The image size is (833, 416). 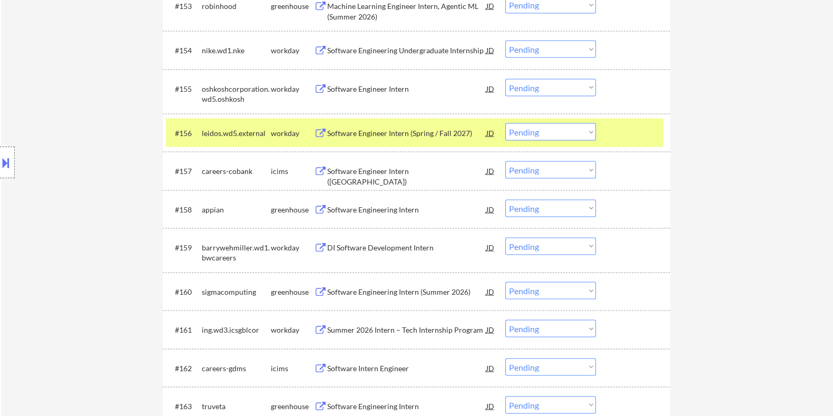 I want to click on div: #160, so click(x=183, y=292).